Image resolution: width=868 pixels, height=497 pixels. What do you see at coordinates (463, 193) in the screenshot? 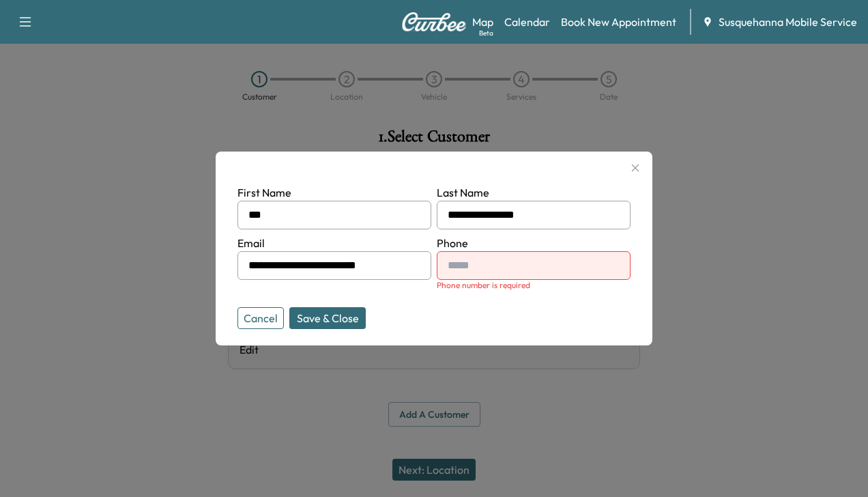
I see `label: Last Name` at bounding box center [463, 193].